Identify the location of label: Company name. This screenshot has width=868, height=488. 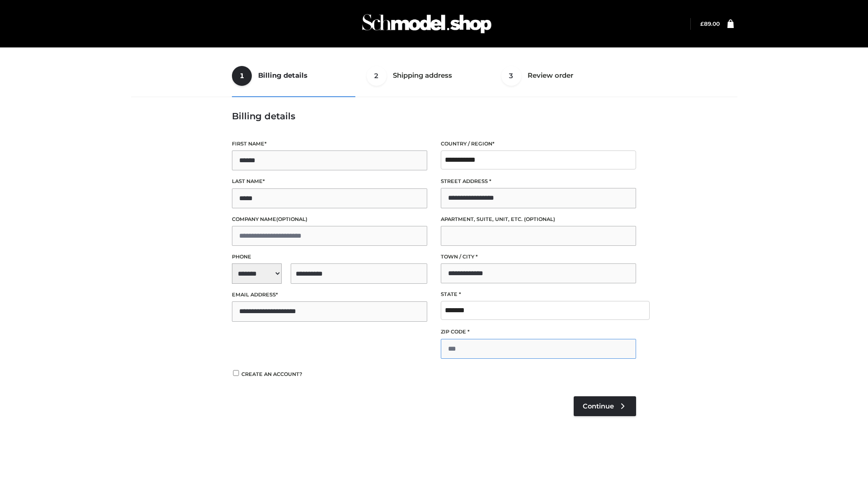
(329, 220).